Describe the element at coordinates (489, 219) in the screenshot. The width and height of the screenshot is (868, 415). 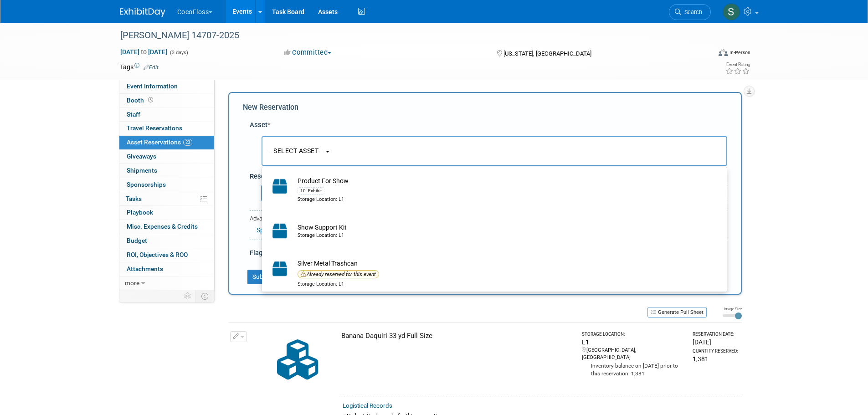
I see `div: Advanced Options` at that location.